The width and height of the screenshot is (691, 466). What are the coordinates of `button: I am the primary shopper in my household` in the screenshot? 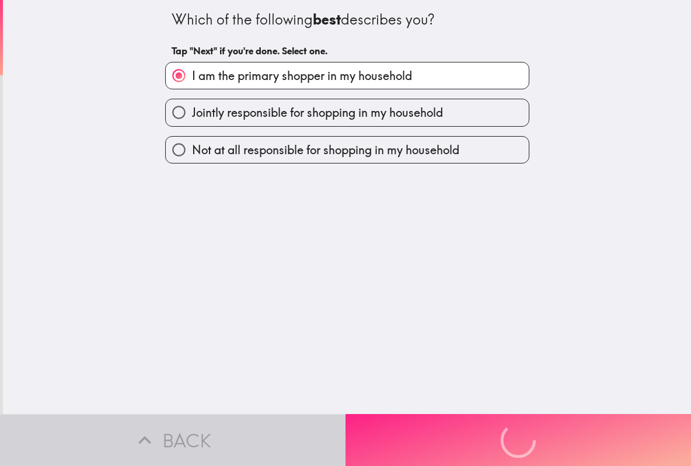 It's located at (347, 75).